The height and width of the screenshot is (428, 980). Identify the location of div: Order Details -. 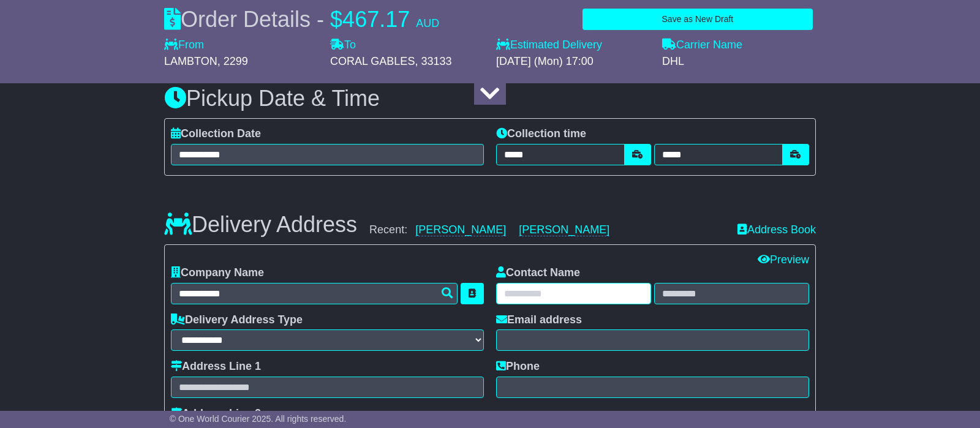
(301, 19).